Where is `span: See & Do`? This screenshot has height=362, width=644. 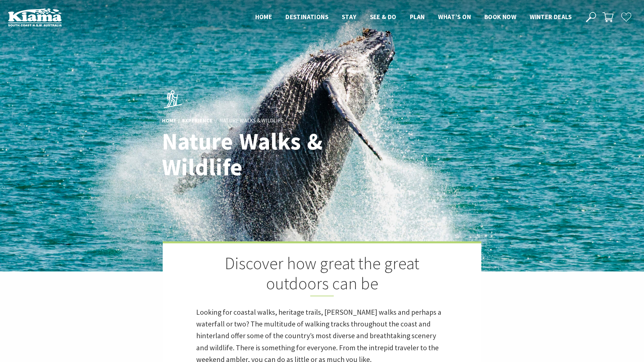 span: See & Do is located at coordinates (383, 17).